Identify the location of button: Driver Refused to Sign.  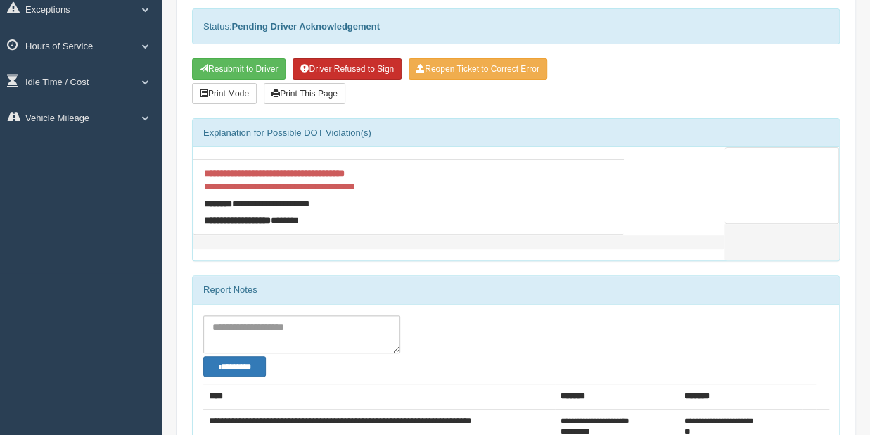
(347, 69).